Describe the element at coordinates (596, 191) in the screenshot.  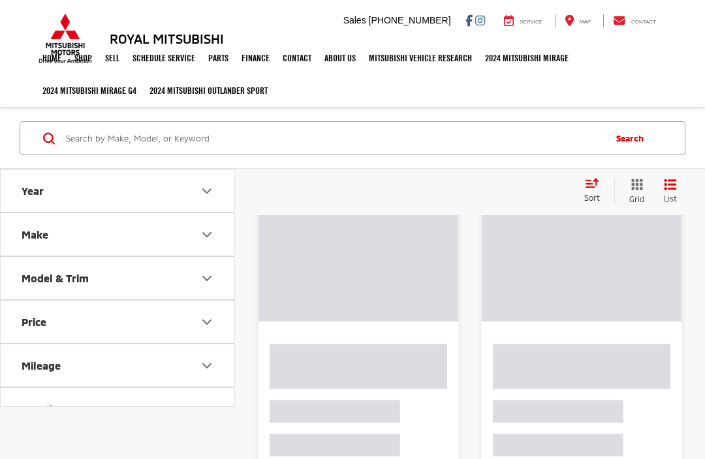
I see `button: Select sort value` at that location.